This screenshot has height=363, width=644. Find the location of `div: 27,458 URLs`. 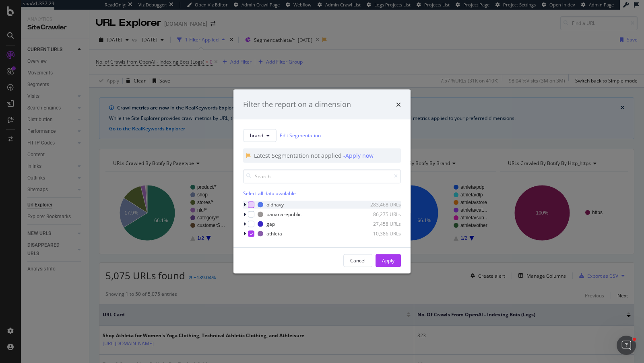

div: 27,458 URLs is located at coordinates (381, 224).